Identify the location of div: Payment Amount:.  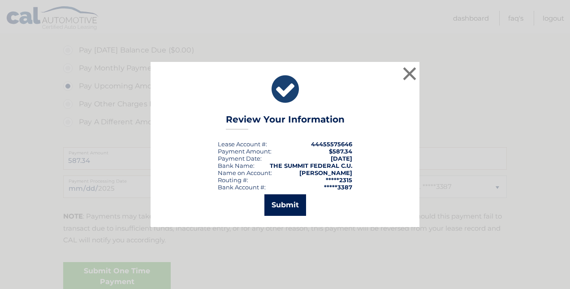
(245, 151).